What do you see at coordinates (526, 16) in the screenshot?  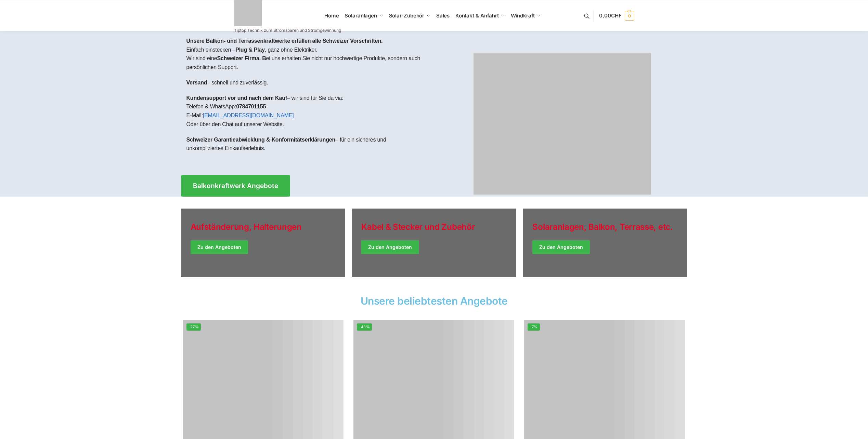 I see `a: Windkraft` at bounding box center [526, 16].